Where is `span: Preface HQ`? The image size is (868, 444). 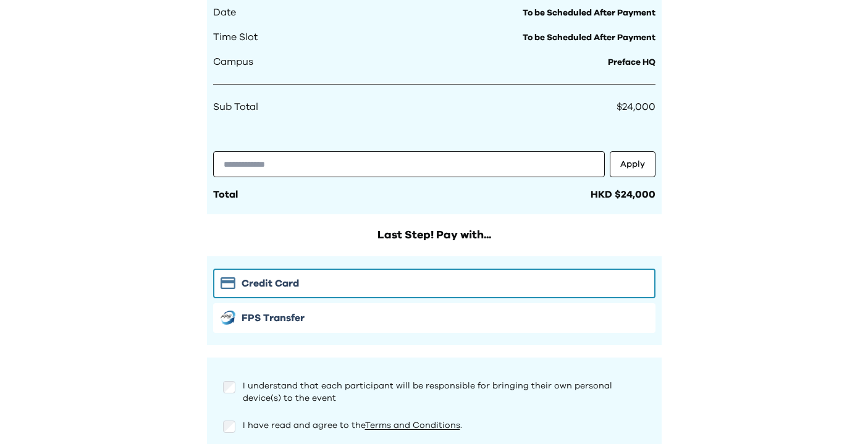 span: Preface HQ is located at coordinates (632, 62).